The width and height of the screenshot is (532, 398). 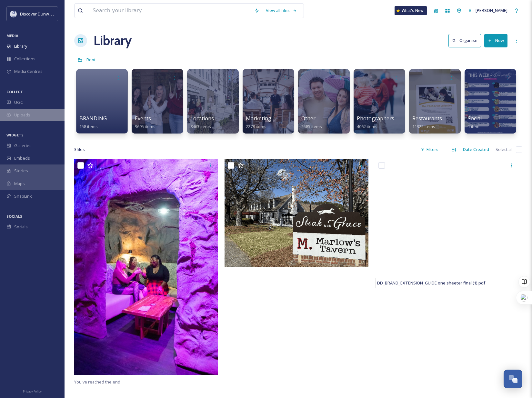 I want to click on img: 696246f7-25b9-4a35-beec-0db6f57a4831.png, so click(x=14, y=14).